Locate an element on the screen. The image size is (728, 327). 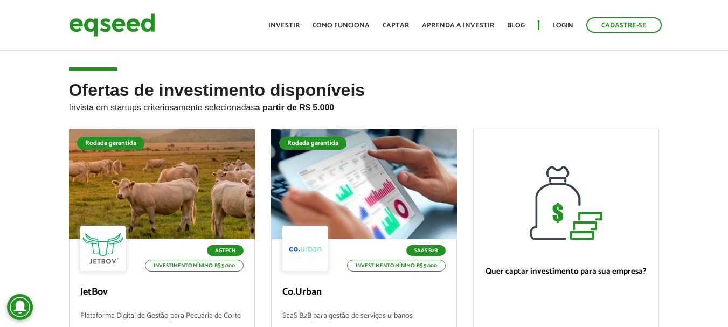
a: Login is located at coordinates (562, 25).